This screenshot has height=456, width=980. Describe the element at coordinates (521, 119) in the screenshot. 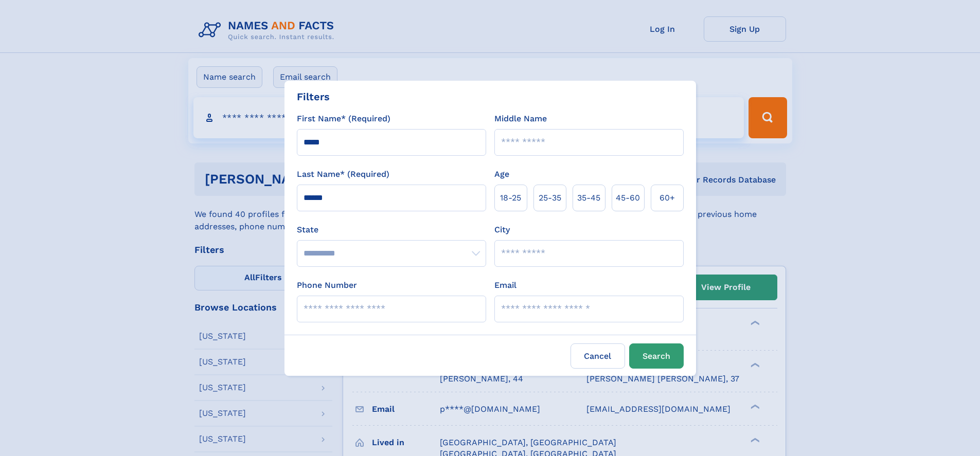

I see `label: Middle Name` at that location.